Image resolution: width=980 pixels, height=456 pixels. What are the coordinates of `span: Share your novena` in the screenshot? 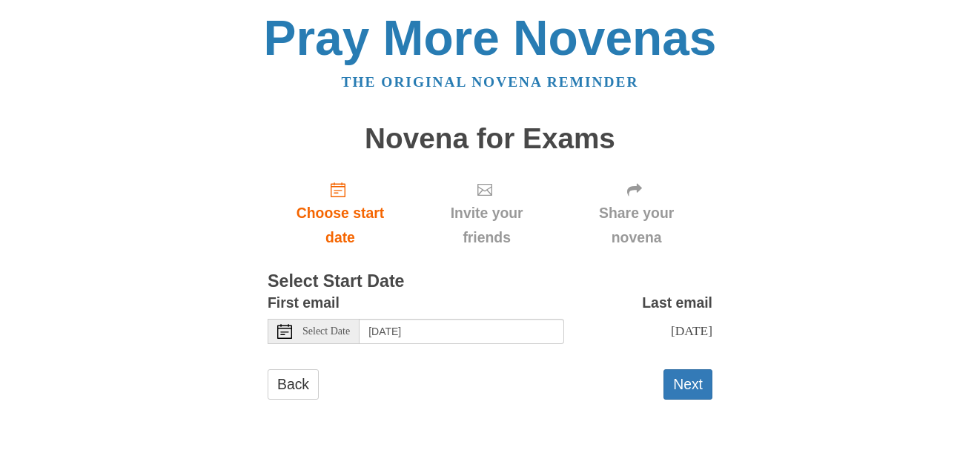 It's located at (636, 226).